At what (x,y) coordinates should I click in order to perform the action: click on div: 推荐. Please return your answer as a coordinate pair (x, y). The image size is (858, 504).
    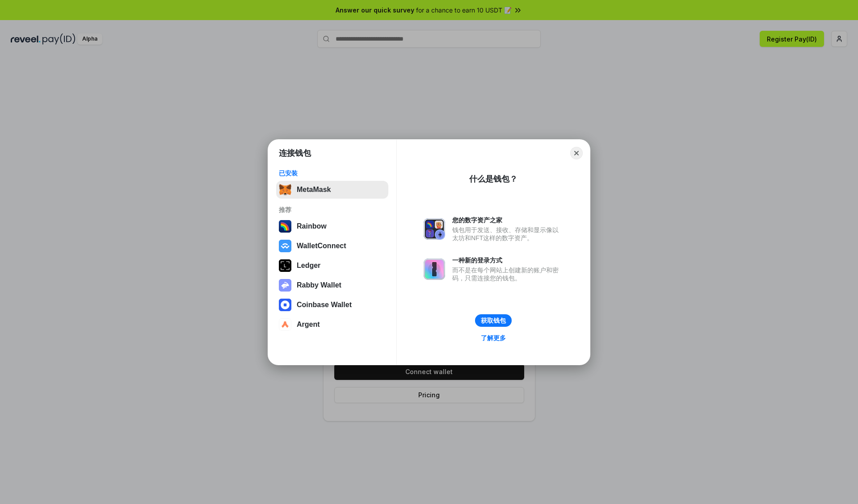
    Looking at the image, I should click on (332, 210).